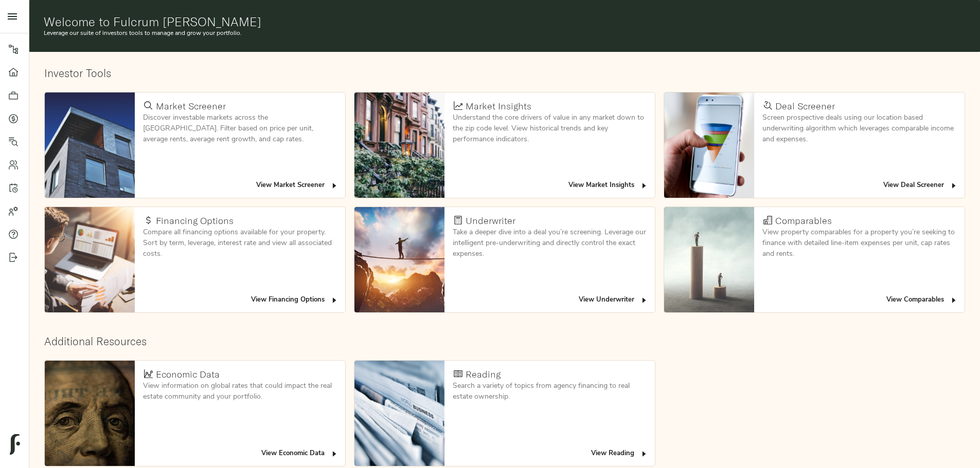 This screenshot has height=468, width=980. Describe the element at coordinates (613, 300) in the screenshot. I see `button: View Underwriter` at that location.